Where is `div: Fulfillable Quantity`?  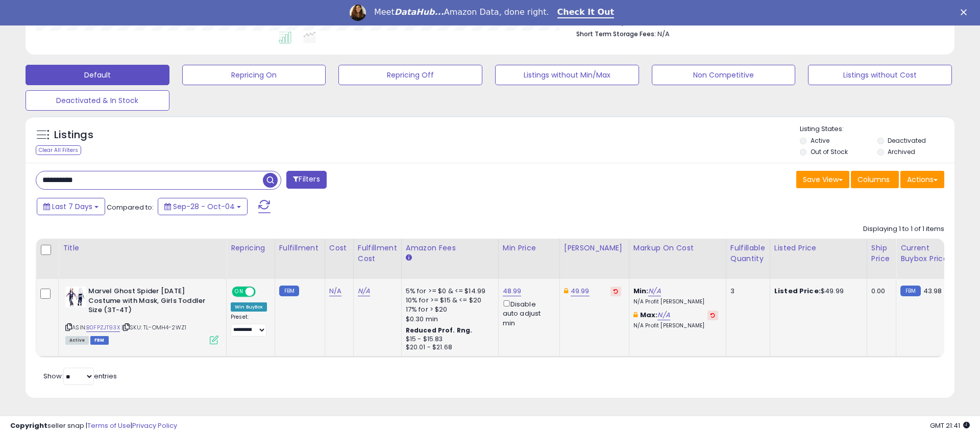
div: Fulfillable Quantity is located at coordinates (748, 253).